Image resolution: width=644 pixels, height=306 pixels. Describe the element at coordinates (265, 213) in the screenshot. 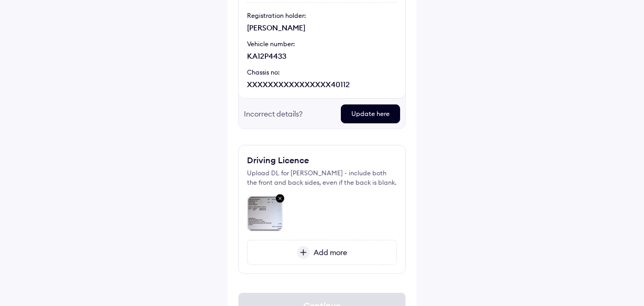

I see `img: 68a00dc5059b566f07ed4afb` at that location.